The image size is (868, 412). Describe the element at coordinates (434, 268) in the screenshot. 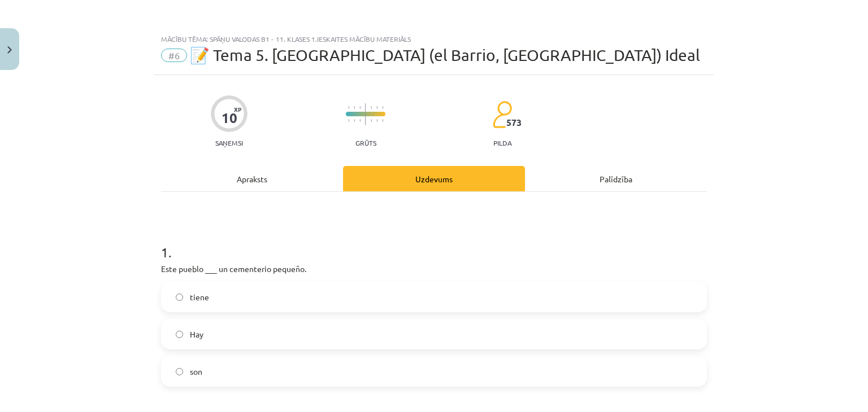

I see `p: Este pueblo ___ un cementerio pequeño.` at that location.